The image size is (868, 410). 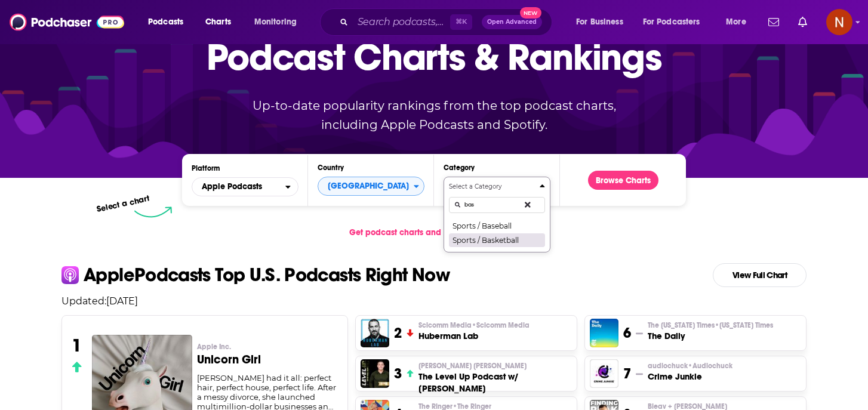 I want to click on h3: 2, so click(x=398, y=333).